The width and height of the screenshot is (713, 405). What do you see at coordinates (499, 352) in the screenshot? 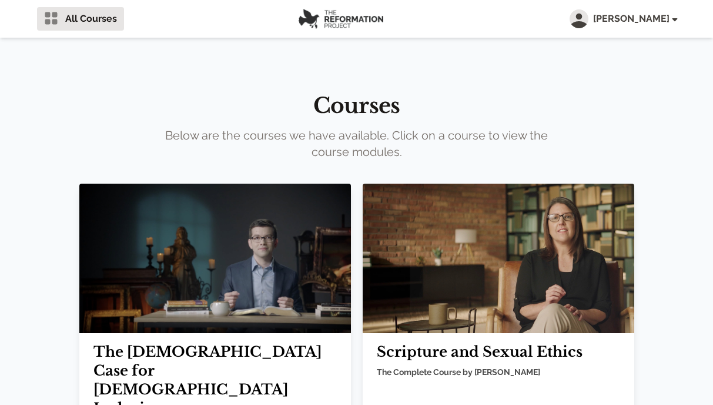
I see `h2: Scripture and Sexual Ethics` at bounding box center [499, 352].